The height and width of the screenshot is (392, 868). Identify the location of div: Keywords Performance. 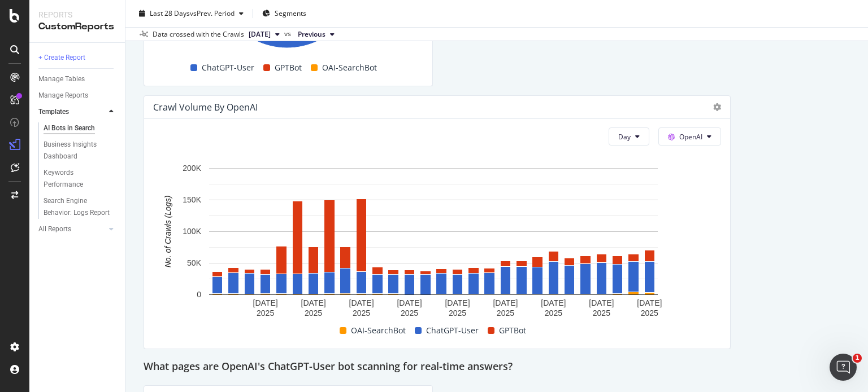
(75, 179).